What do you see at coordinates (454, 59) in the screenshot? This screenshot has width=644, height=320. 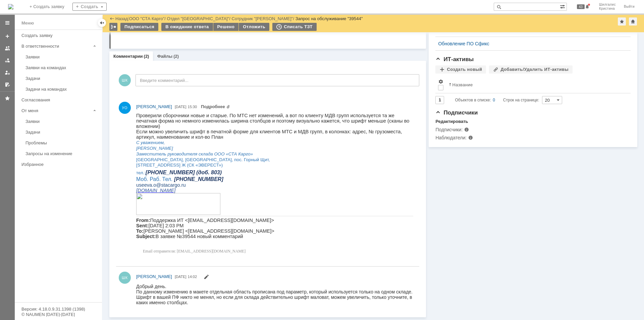 I see `span: ИТ-активы` at bounding box center [454, 59].